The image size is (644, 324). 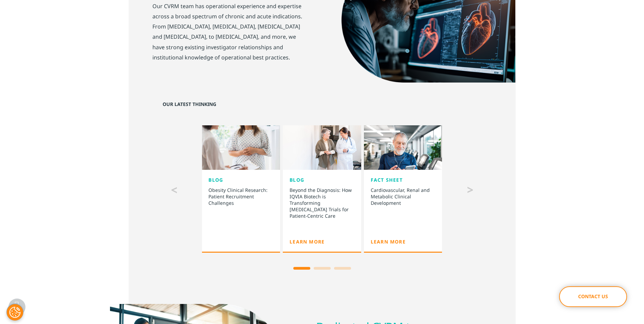 I want to click on p: Our CVRM team has operational experience and expertise across a broad spectrum of chronic and acu..., so click(x=231, y=31).